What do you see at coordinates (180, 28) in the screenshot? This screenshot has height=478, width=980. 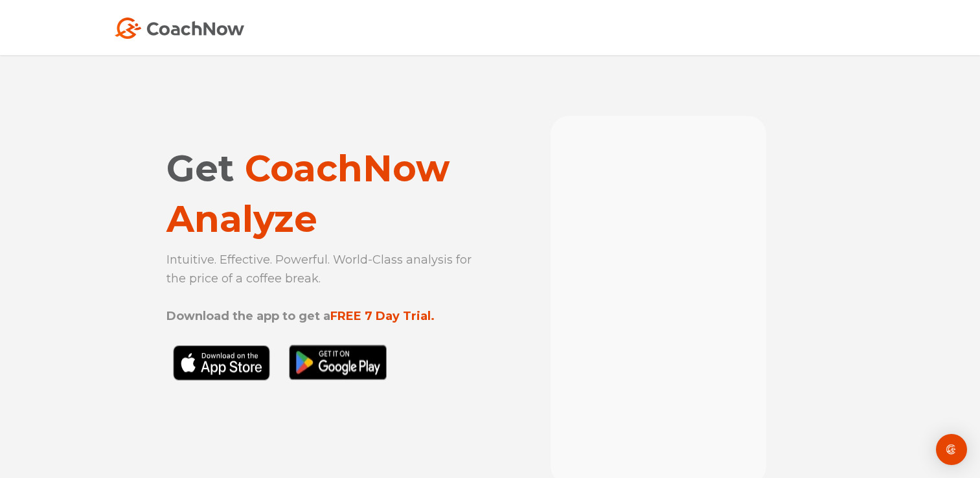 I see `img: Coach Now` at bounding box center [180, 28].